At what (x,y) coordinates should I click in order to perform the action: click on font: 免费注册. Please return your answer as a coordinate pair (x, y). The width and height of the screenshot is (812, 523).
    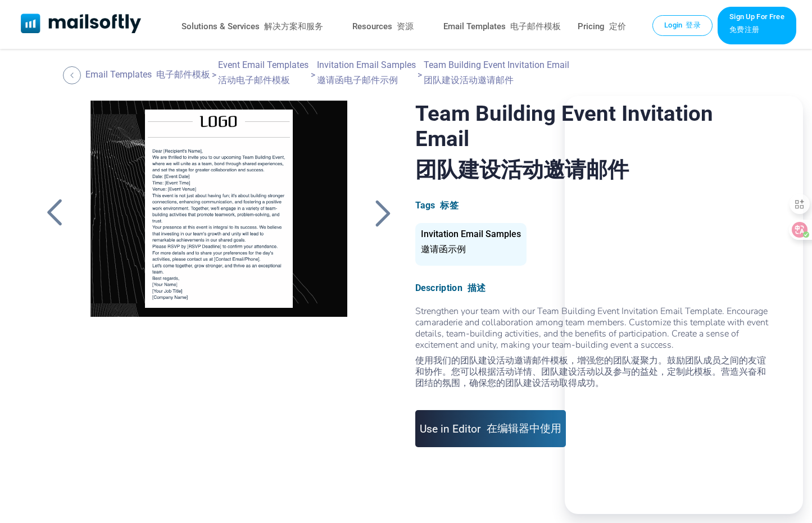
    Looking at the image, I should click on (744, 29).